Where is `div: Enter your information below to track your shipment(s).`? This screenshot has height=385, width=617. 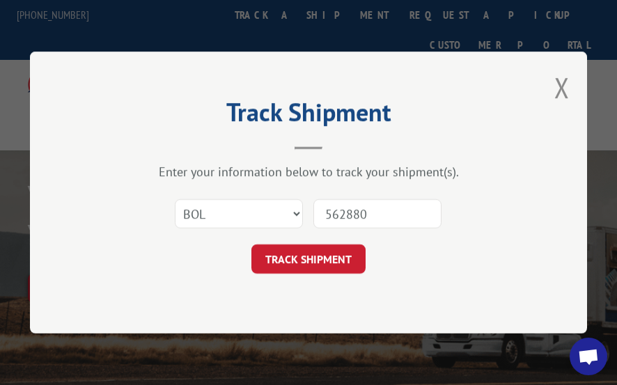
div: Enter your information below to track your shipment(s). is located at coordinates (308, 171).